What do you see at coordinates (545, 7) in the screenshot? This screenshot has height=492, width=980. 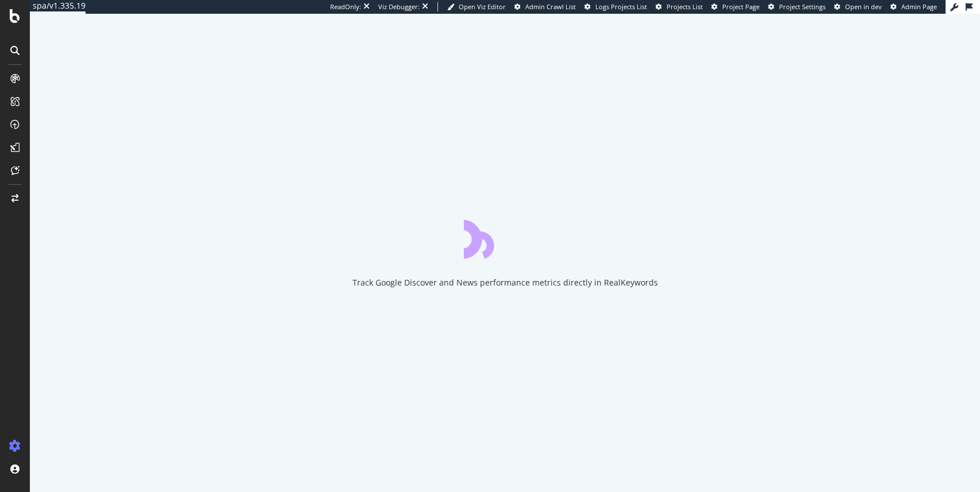 I see `a: Admin Crawl List` at bounding box center [545, 7].